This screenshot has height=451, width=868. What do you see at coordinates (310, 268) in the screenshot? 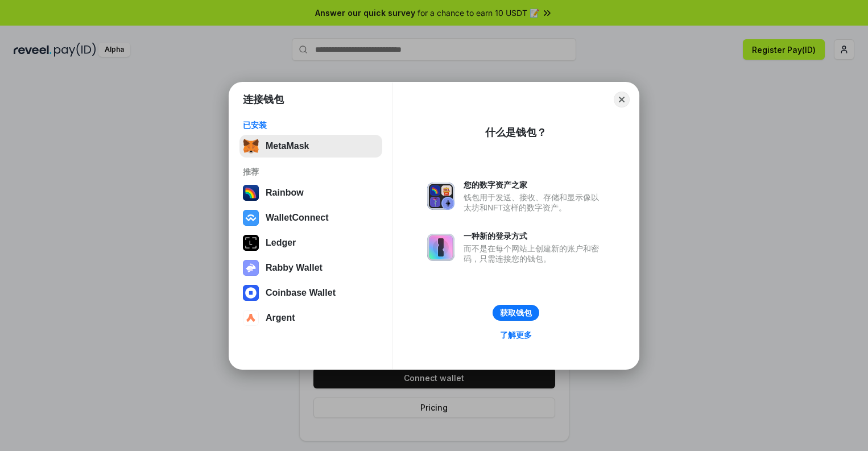
I see `button: Rabby Wallet` at bounding box center [310, 268].